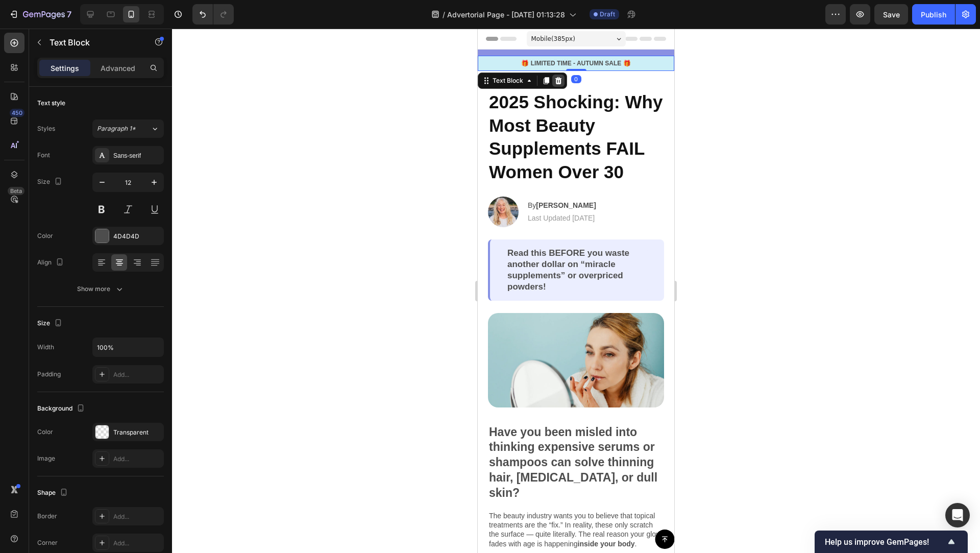  Describe the element at coordinates (99, 241) in the screenshot. I see `p: Read this BEFORE you waste another dollar on “miracle supplements” or overpriced powders!` at that location.